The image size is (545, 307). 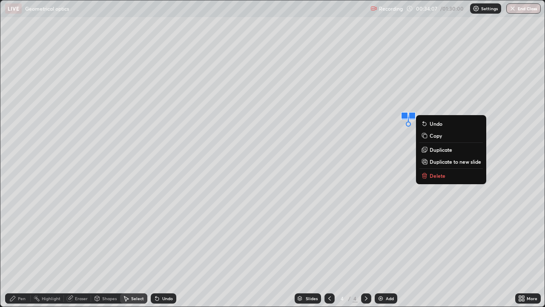 I want to click on img: recording.375f2c34.svg, so click(x=374, y=9).